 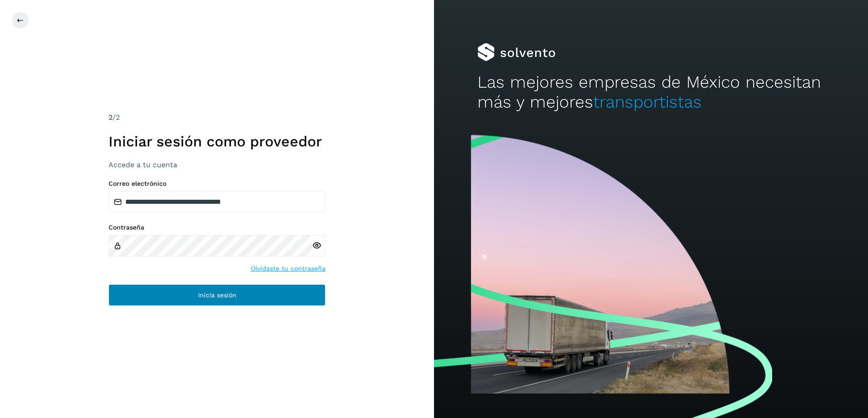 I want to click on button: Inicia sesión, so click(x=217, y=295).